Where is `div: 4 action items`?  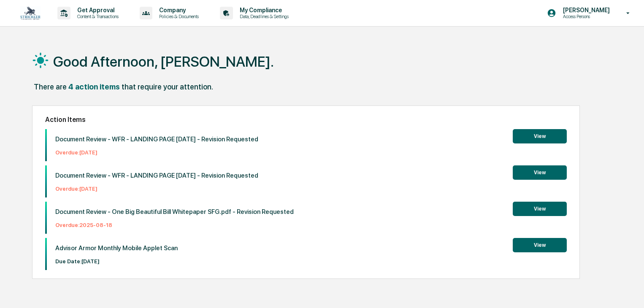
div: 4 action items is located at coordinates (94, 86).